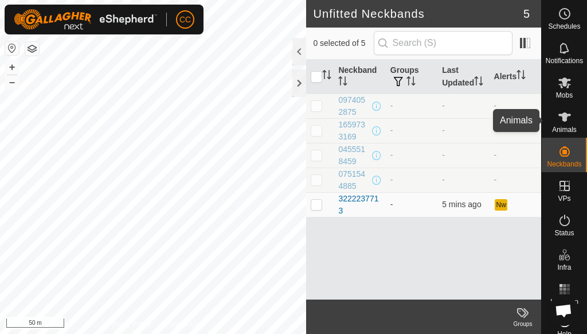  What do you see at coordinates (564, 233) in the screenshot?
I see `span: Status` at bounding box center [564, 233].